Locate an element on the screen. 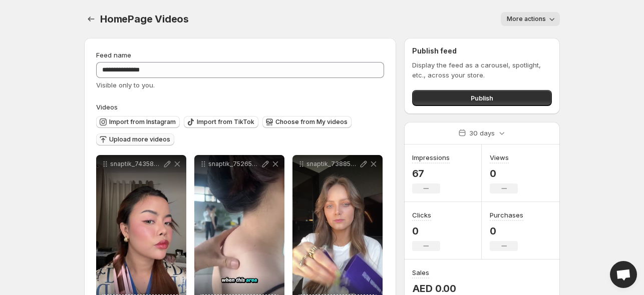  p: AED 0.00 is located at coordinates (434, 288).